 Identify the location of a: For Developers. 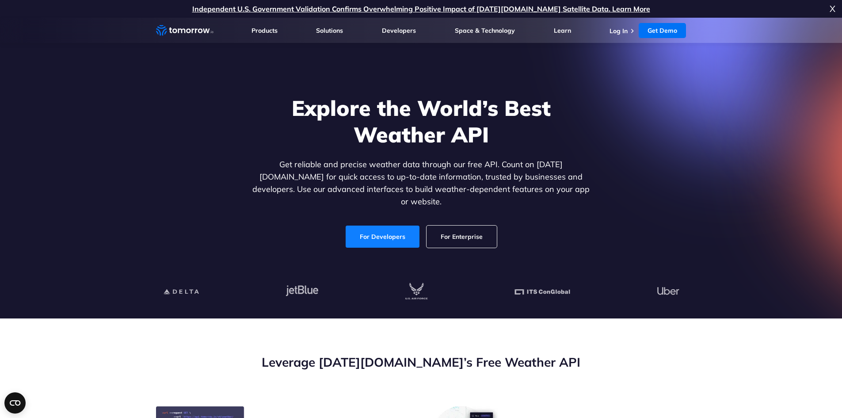
(382, 236).